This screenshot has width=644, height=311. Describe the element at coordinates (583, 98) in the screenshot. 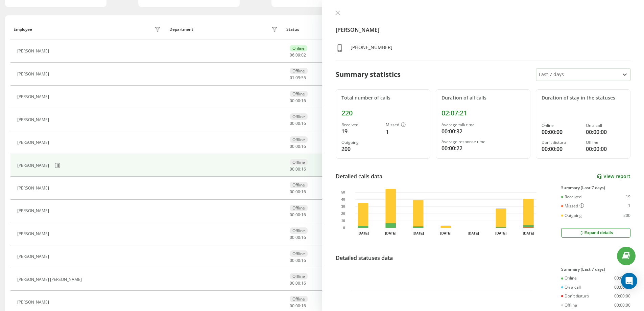

I see `div: Duration of stay in the statuses` at that location.